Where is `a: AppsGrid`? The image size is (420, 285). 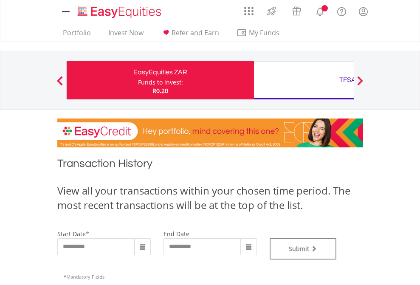 a: AppsGrid is located at coordinates (249, 9).